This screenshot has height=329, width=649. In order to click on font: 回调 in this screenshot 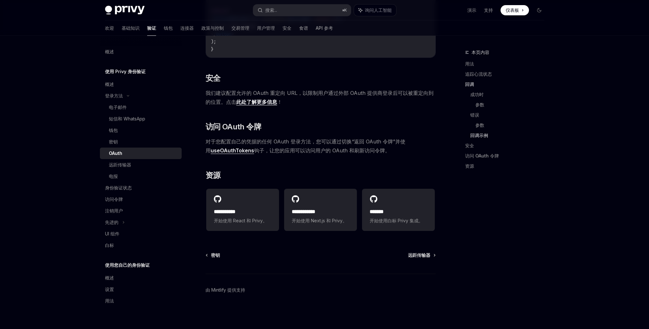, I will do `click(470, 84)`.